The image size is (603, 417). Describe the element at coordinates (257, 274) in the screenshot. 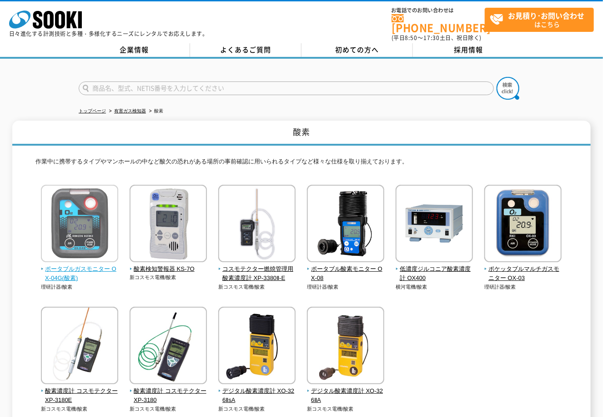

I see `span: コスモテクター燃焼管理用酸素濃度計 XP-3380Ⅱ-E` at that location.